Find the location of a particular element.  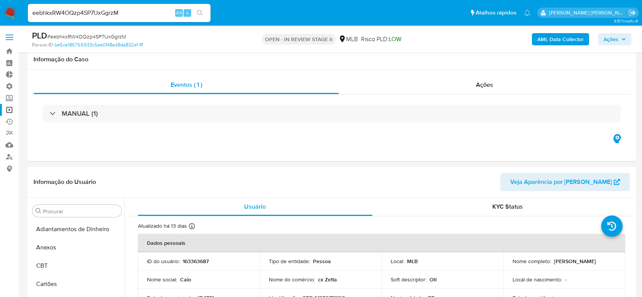

input: Pesquise usuários ou casos... is located at coordinates (119, 13).